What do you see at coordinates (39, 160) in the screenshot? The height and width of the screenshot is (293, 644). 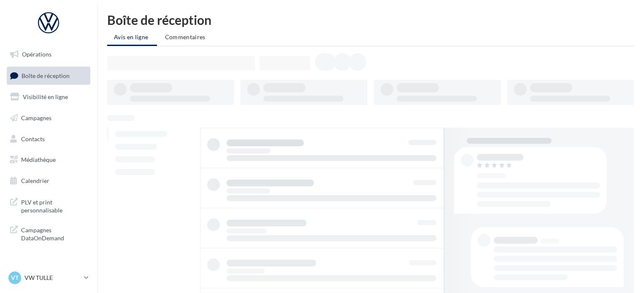 I see `span: Médiathèque` at bounding box center [39, 160].